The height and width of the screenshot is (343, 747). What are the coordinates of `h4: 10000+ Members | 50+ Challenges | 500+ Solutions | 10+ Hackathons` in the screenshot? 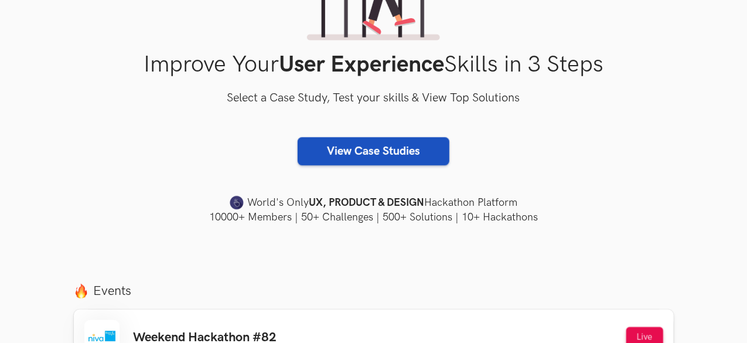 It's located at (374, 217).